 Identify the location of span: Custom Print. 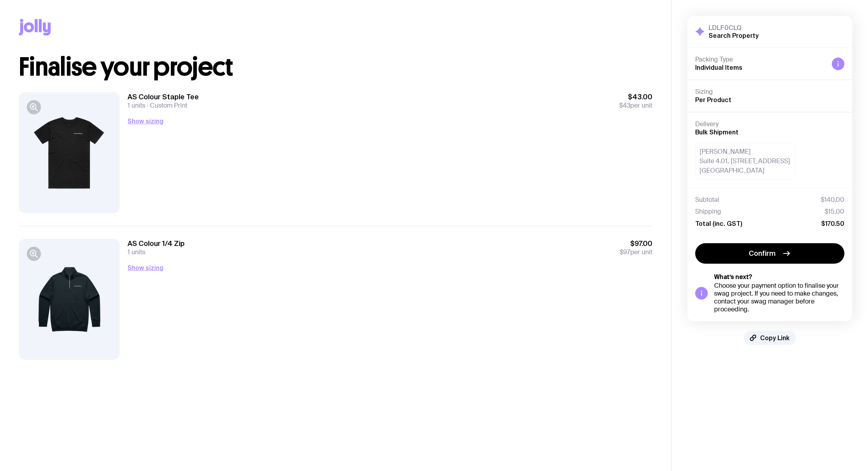
(166, 106).